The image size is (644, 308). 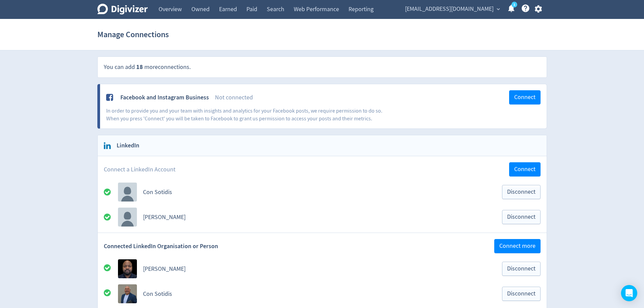 I want to click on h2: LinkedIn, so click(x=125, y=145).